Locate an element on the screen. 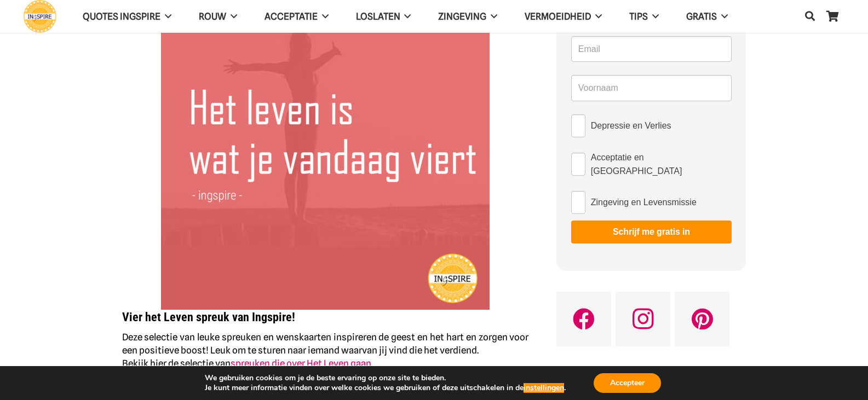 The image size is (868, 400). button: Accepteer is located at coordinates (627, 383).